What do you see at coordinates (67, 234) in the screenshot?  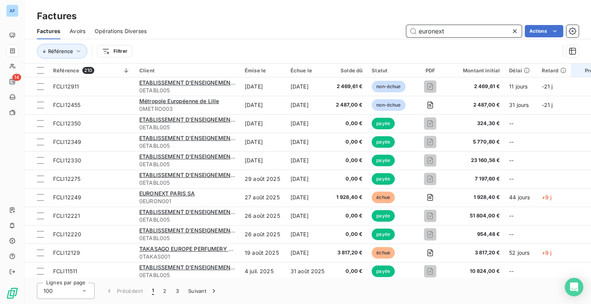 I see `span: FCLI12220` at bounding box center [67, 234].